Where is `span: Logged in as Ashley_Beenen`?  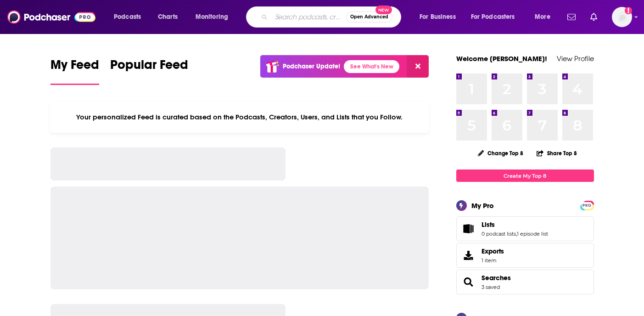 span: Logged in as Ashley_Beenen is located at coordinates (622, 17).